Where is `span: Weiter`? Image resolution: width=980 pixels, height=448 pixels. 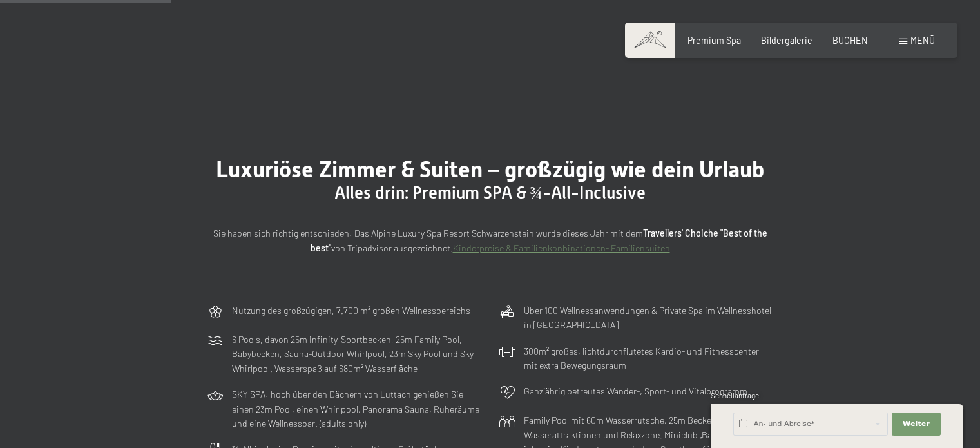
span: Weiter is located at coordinates (916, 424).